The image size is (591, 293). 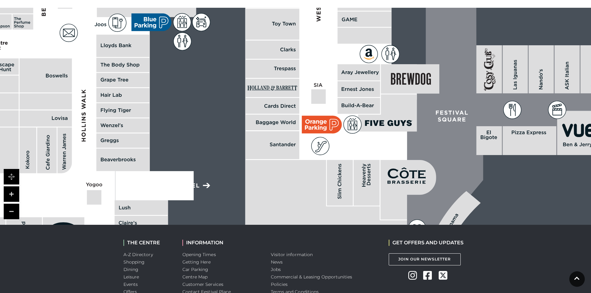 What do you see at coordinates (199, 255) in the screenshot?
I see `a: Opening Times` at bounding box center [199, 255].